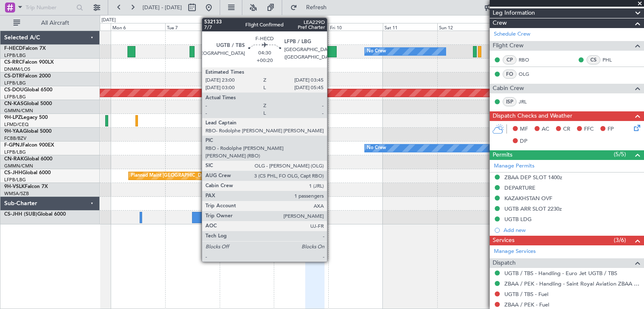  Describe the element at coordinates (138, 27) in the screenshot. I see `div: Mon 6` at that location.